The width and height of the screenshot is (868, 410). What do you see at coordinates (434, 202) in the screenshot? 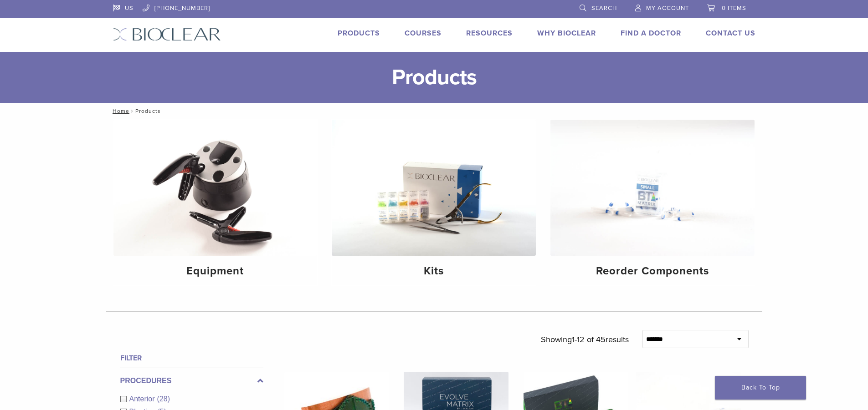
I see `a: Kits` at bounding box center [434, 202].